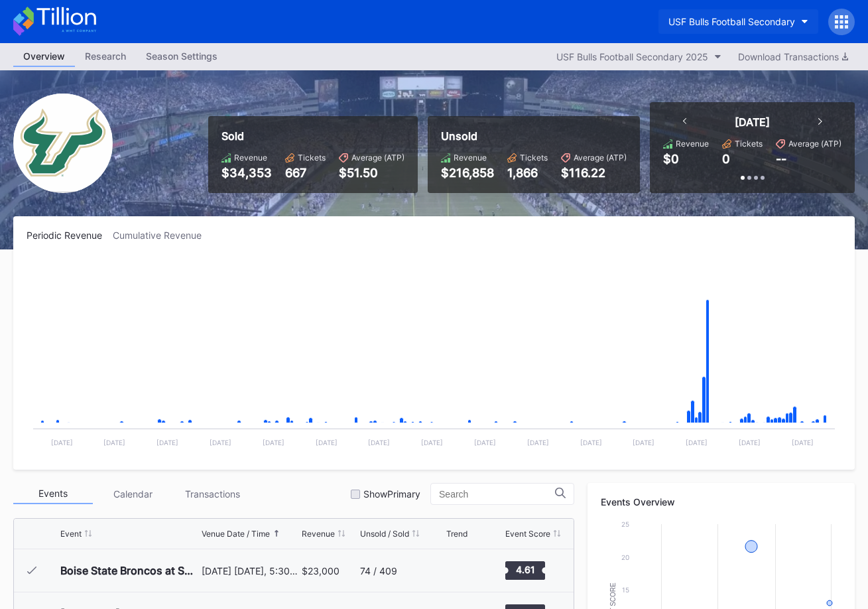 This screenshot has height=609, width=868. What do you see at coordinates (793, 56) in the screenshot?
I see `div: Download Transactions` at bounding box center [793, 56].